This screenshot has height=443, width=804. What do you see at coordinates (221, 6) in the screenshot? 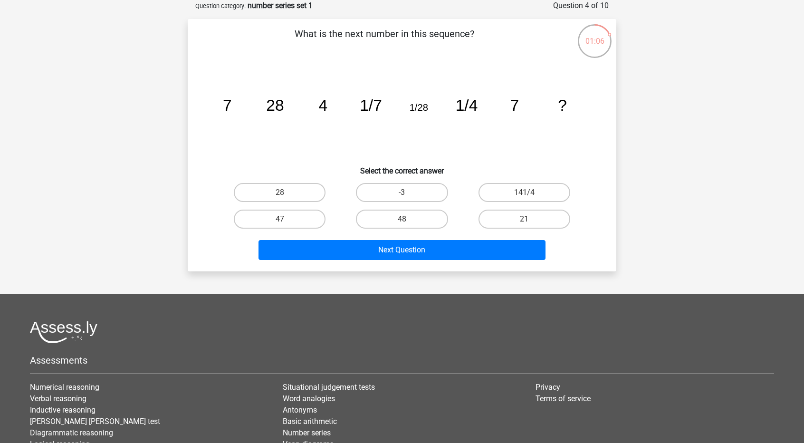
I see `small: Question category:` at bounding box center [221, 6].